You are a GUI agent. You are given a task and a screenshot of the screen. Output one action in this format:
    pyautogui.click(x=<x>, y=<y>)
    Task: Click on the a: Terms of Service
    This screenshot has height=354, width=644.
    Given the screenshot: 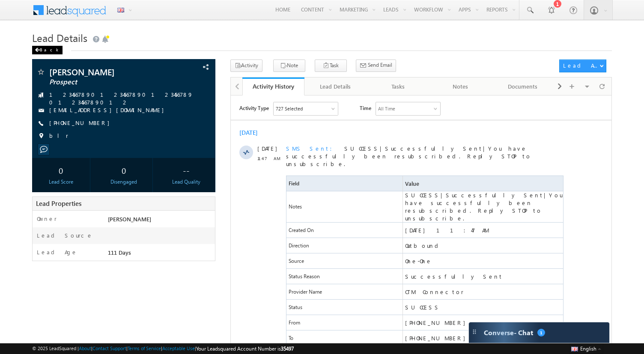 What is the action you would take?
    pyautogui.click(x=145, y=348)
    